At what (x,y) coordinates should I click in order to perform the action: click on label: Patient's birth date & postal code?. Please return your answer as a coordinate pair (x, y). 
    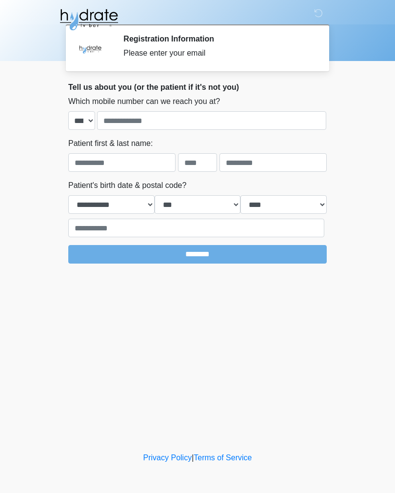
    Looking at the image, I should click on (127, 185).